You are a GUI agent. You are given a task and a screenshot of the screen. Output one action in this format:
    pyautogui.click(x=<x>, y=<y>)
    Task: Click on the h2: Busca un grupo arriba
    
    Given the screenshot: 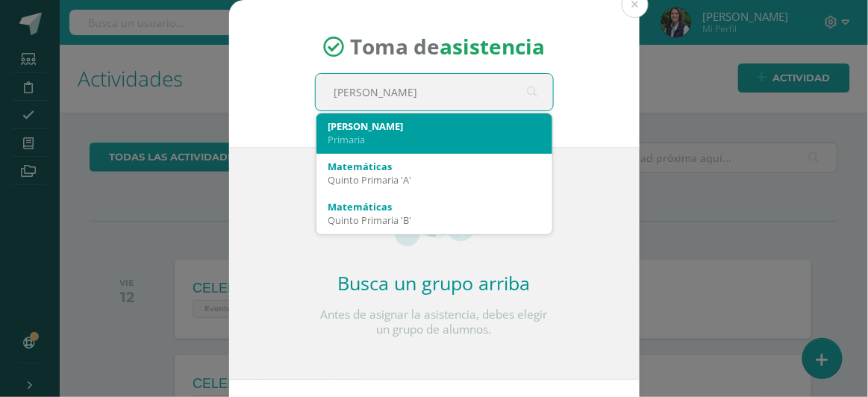 What is the action you would take?
    pyautogui.click(x=434, y=283)
    